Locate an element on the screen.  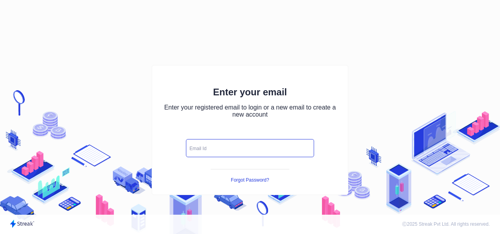
p: Enter your email is located at coordinates (250, 92).